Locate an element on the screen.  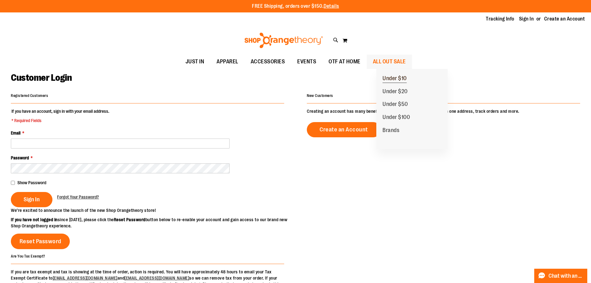
legend: If you have an account, sign in with your email address. is located at coordinates (60, 116).